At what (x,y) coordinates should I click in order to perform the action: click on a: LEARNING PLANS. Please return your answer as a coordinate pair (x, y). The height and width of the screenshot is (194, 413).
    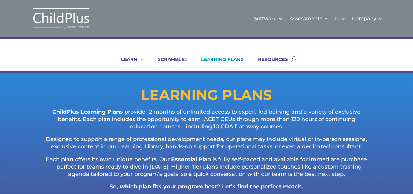
    Looking at the image, I should click on (219, 64).